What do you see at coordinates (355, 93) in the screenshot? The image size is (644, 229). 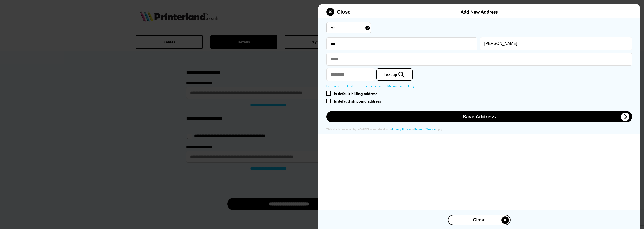 I see `span: Is default billing address` at bounding box center [355, 93].